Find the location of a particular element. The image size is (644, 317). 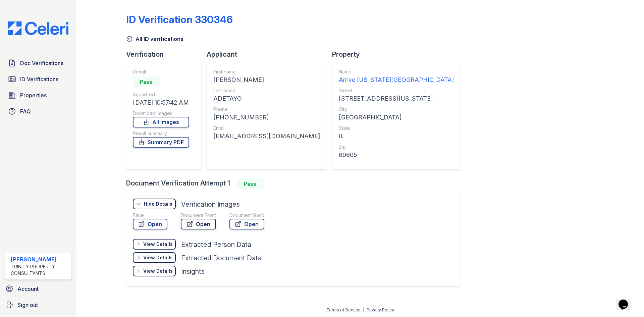

div: Result summary is located at coordinates (161, 133).